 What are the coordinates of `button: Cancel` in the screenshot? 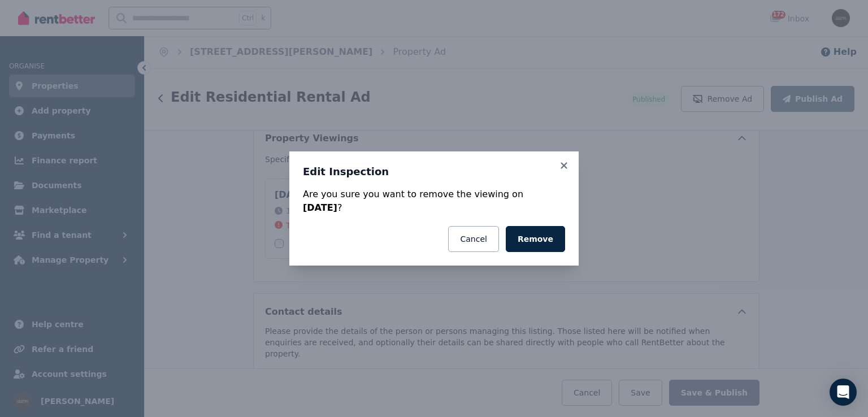 It's located at (473, 239).